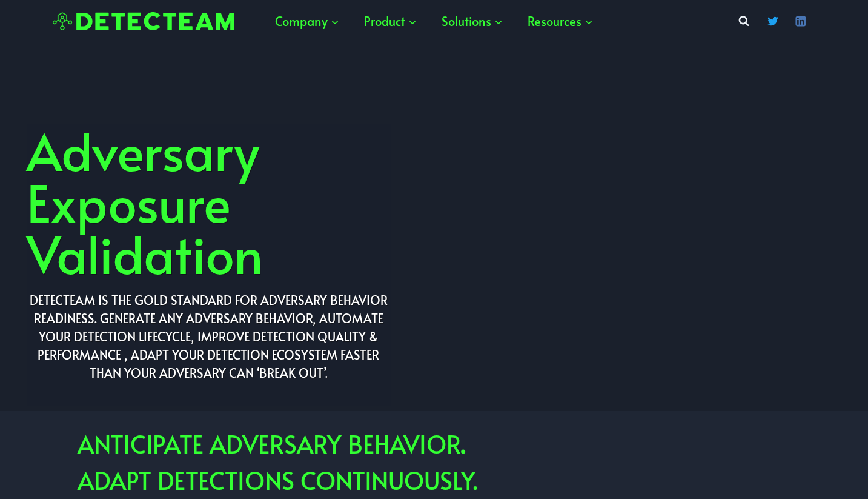  What do you see at coordinates (744, 21) in the screenshot?
I see `button: View Search Form` at bounding box center [744, 21].